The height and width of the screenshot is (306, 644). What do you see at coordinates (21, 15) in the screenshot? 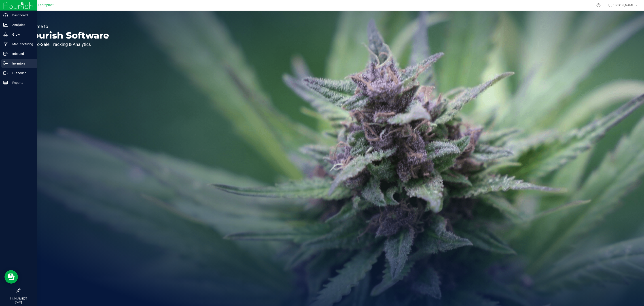
I see `p: Dashboard` at bounding box center [21, 15].